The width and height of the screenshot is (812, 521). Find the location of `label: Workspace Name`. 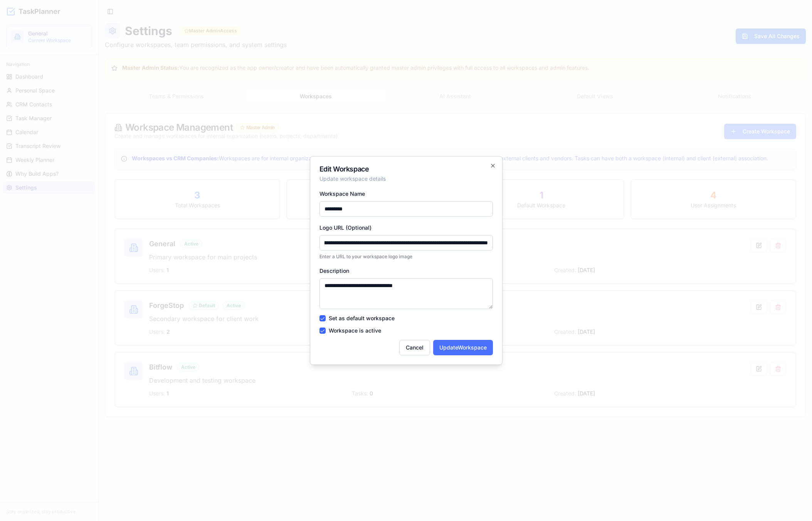

label: Workspace Name is located at coordinates (342, 194).